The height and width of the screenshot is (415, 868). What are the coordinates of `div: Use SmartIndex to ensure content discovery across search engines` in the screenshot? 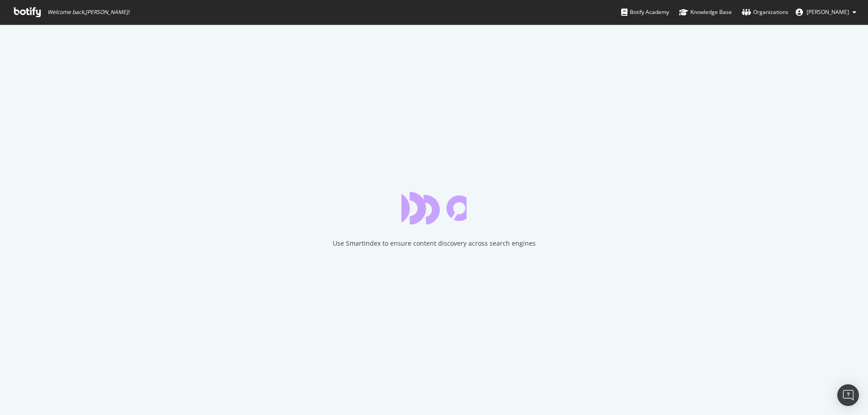 It's located at (434, 243).